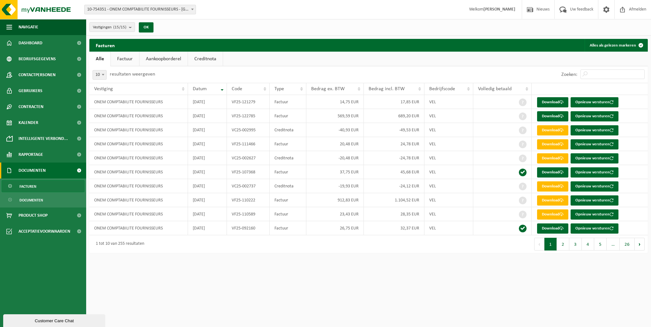 This screenshot has height=327, width=651. I want to click on span: Rapportage, so click(31, 155).